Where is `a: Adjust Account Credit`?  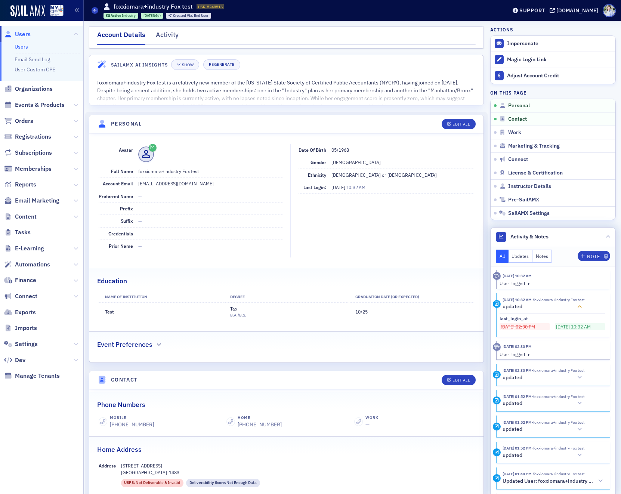
a: Adjust Account Credit is located at coordinates (553, 76).